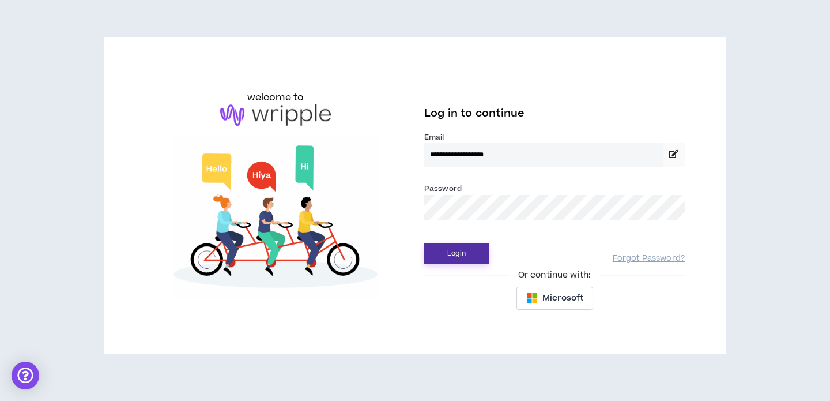 The height and width of the screenshot is (401, 830). I want to click on div: Open Intercom Messenger, so click(25, 375).